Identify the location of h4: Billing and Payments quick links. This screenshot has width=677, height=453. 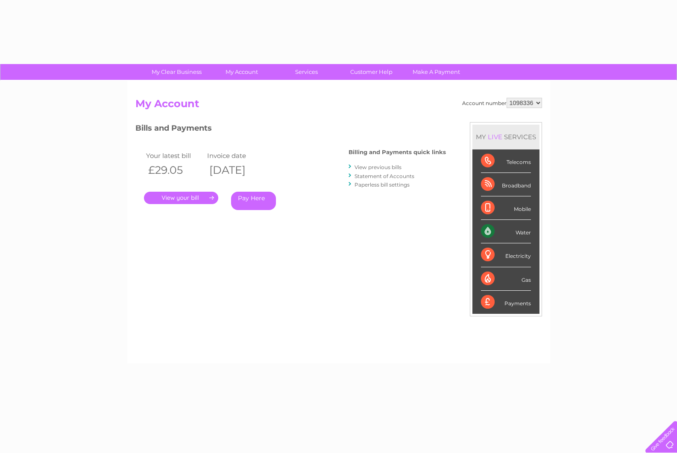
(397, 152).